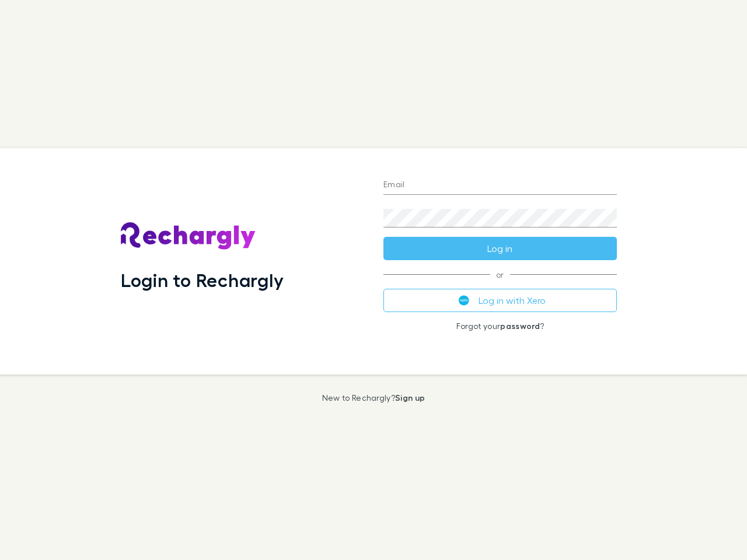 The height and width of the screenshot is (560, 747). Describe the element at coordinates (410, 397) in the screenshot. I see `a: Sign up` at that location.